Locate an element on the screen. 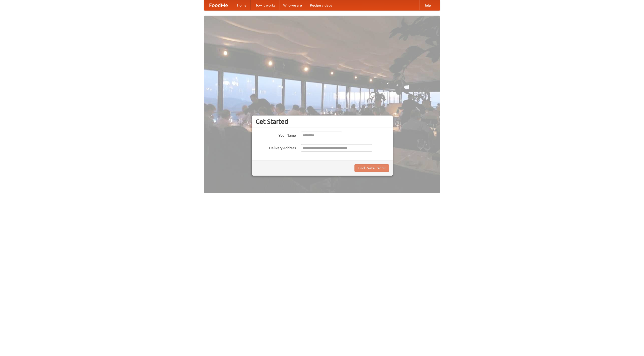 This screenshot has width=644, height=356. label: Your Name is located at coordinates (276, 135).